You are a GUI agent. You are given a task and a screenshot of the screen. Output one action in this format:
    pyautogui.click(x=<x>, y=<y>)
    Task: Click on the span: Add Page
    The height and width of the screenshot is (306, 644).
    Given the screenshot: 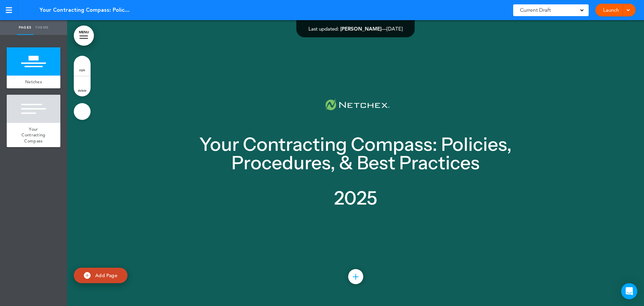 What is the action you would take?
    pyautogui.click(x=106, y=275)
    